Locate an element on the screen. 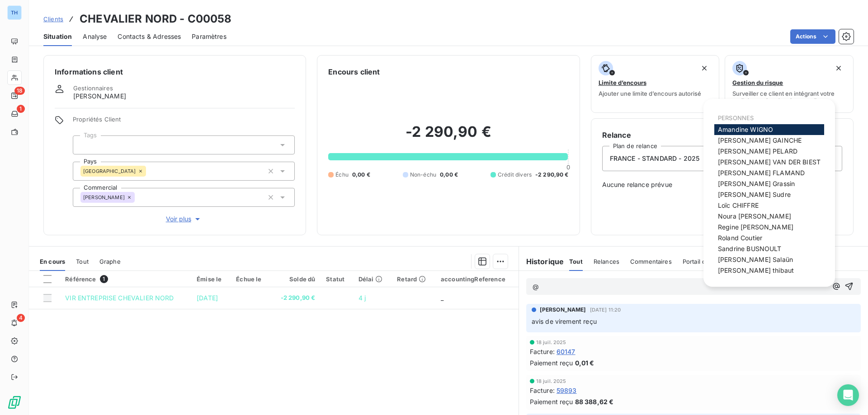  span: Clients is located at coordinates (54, 19).